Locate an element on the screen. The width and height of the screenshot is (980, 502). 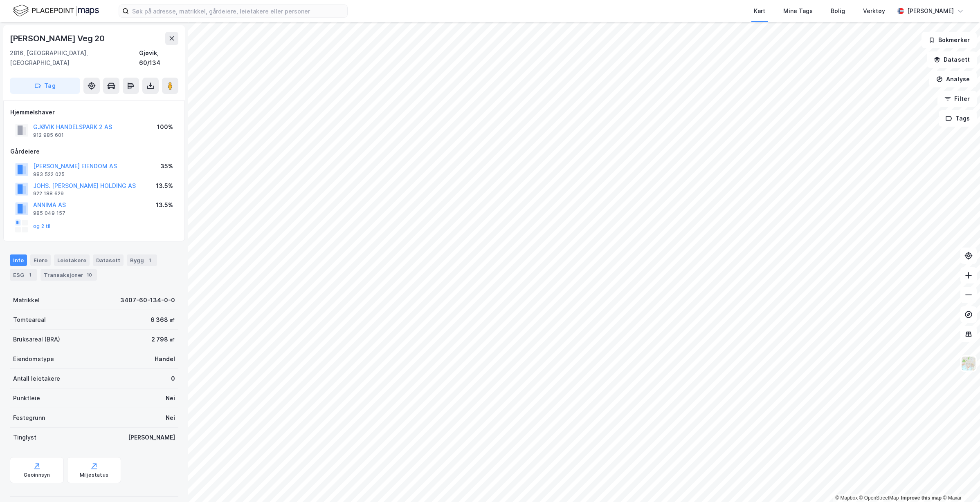
div: Kart is located at coordinates (760, 11).